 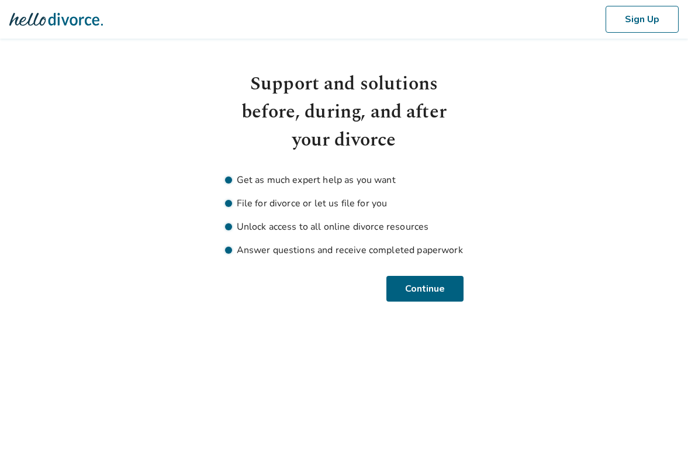 What do you see at coordinates (344, 250) in the screenshot?
I see `li: Answer questions and receive completed paperwork` at bounding box center [344, 250].